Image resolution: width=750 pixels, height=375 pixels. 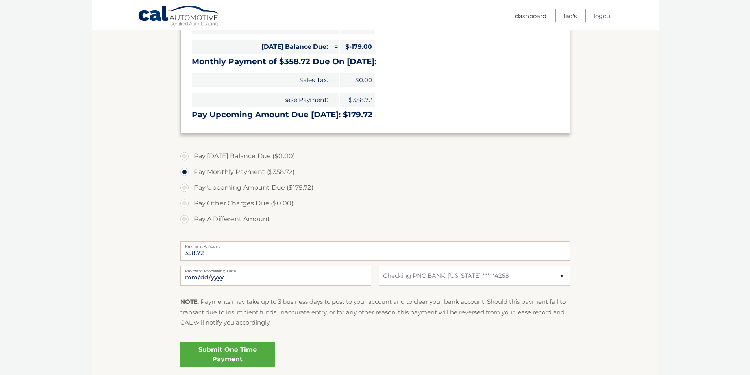 I want to click on input: Payment Date, so click(x=276, y=276).